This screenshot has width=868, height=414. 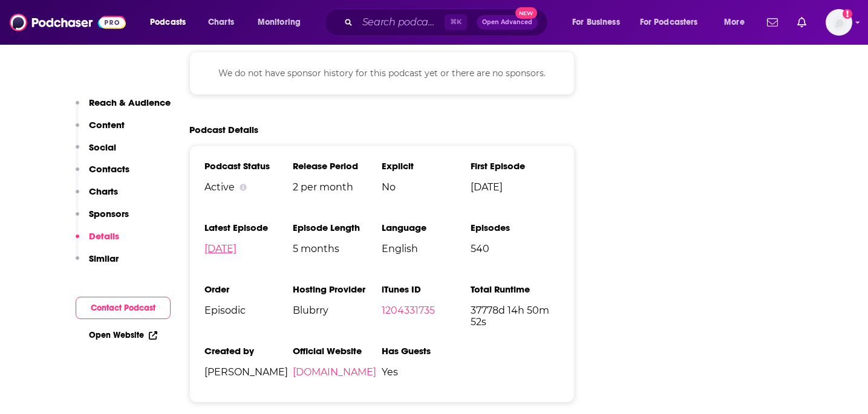 What do you see at coordinates (514, 289) in the screenshot?
I see `h3: Total Runtime` at bounding box center [514, 289].